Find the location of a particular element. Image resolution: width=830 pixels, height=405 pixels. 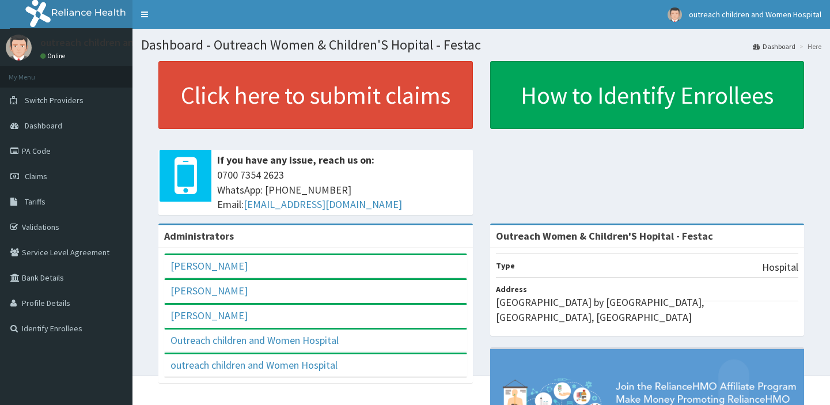

b: If you have any issue, reach us on: is located at coordinates (295, 159).